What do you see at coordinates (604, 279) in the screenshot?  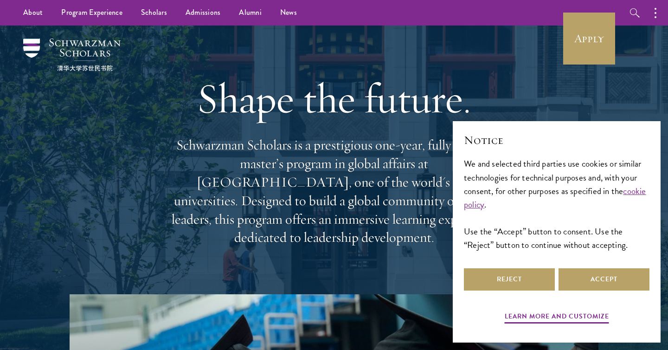 I see `button: Accept` at bounding box center [604, 279].